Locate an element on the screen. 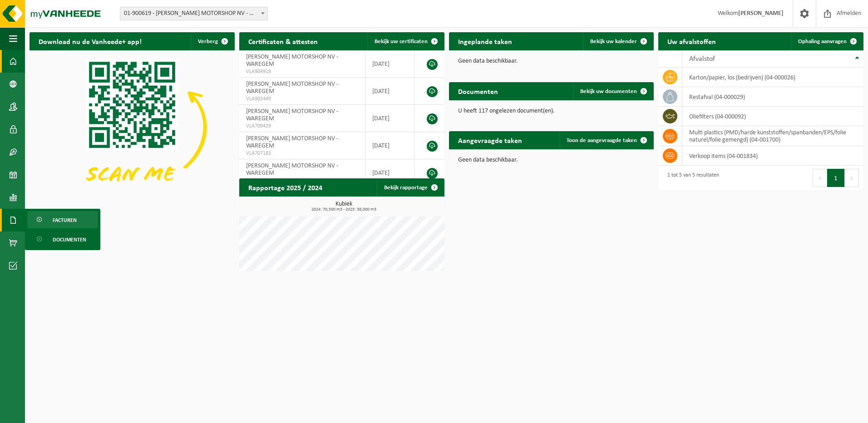  button: Previous is located at coordinates (820, 178).